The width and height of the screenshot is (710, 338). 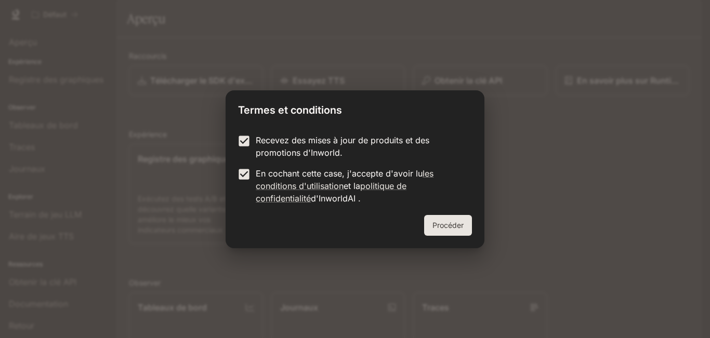 What do you see at coordinates (331, 192) in the screenshot?
I see `font: politique de confidentialité` at bounding box center [331, 192].